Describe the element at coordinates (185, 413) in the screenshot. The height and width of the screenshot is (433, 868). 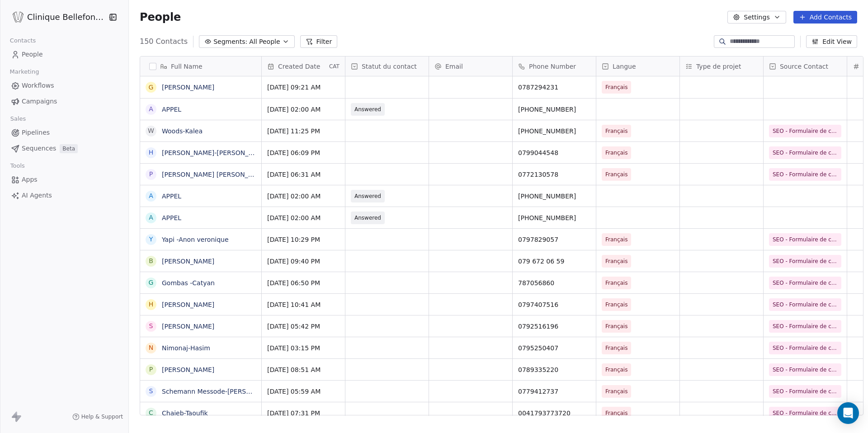
I see `a: Chaieb-Taoufik` at that location.